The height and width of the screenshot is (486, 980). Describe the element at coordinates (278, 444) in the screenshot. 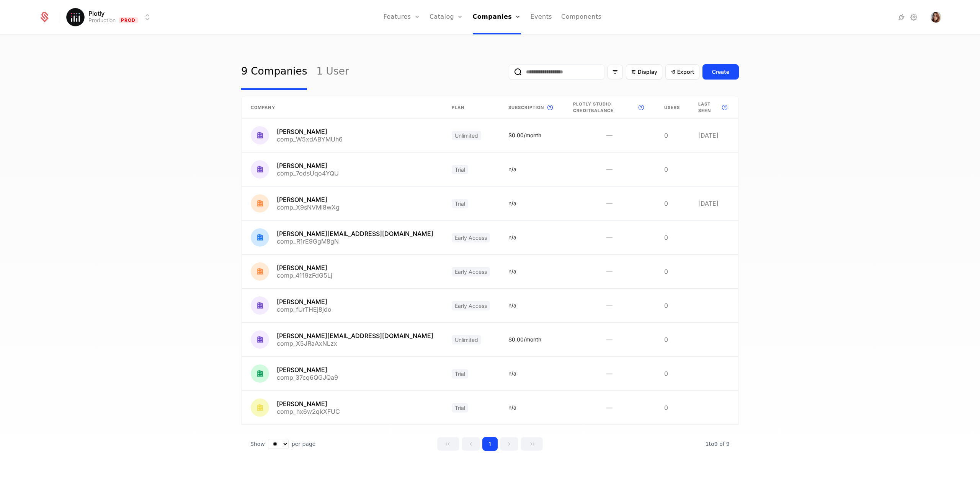

I see `select: Select page size` at that location.